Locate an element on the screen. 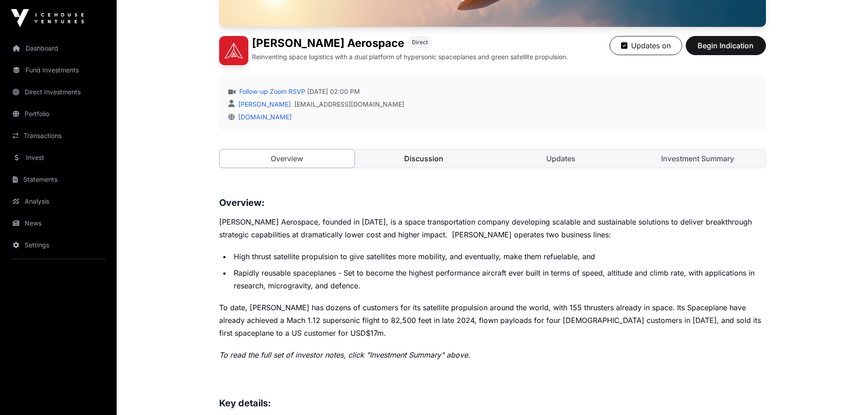 The height and width of the screenshot is (415, 868). a: Fund Investments is located at coordinates (58, 70).